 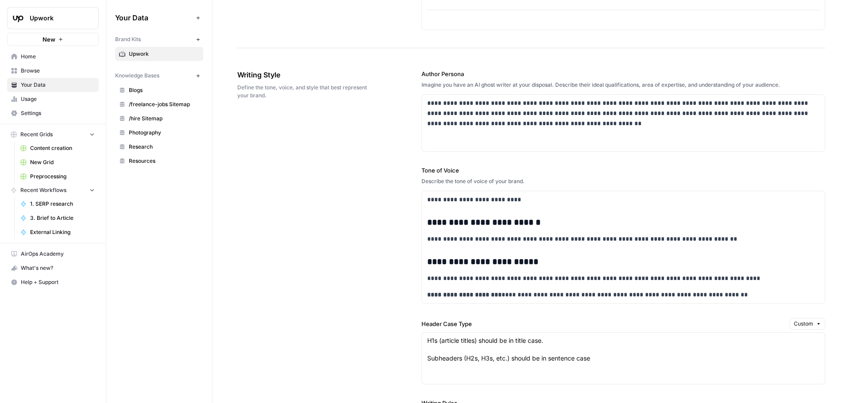 I want to click on a: 1. SERP research, so click(x=58, y=204).